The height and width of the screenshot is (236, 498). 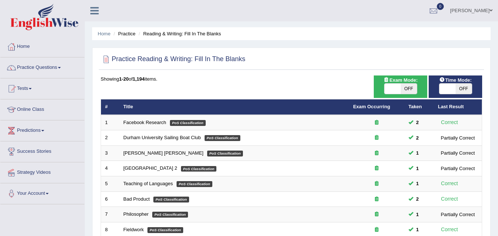 I want to click on th: Last Result, so click(x=458, y=107).